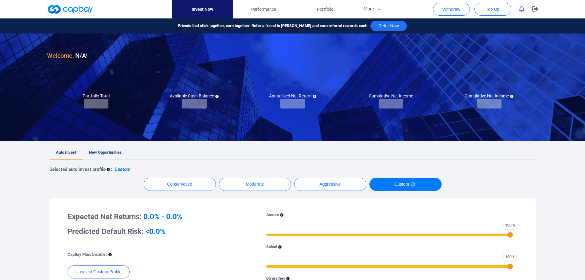 The height and width of the screenshot is (280, 585). I want to click on span: Top Up, so click(492, 9).